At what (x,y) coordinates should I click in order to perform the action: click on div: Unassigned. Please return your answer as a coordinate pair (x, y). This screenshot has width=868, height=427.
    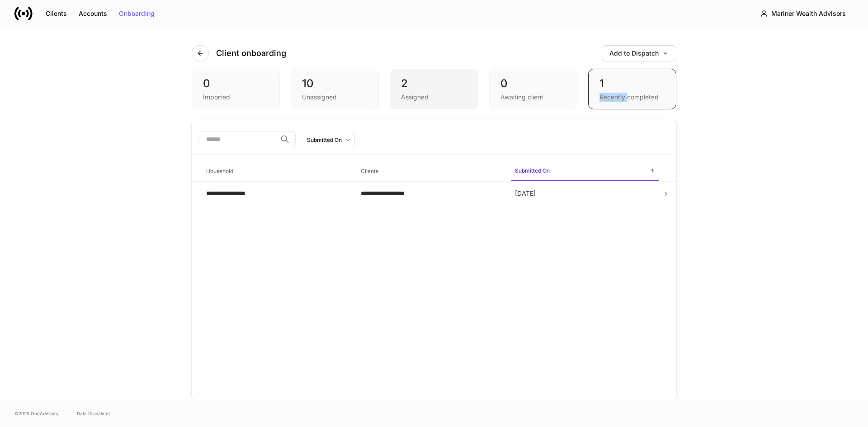
    Looking at the image, I should click on (319, 97).